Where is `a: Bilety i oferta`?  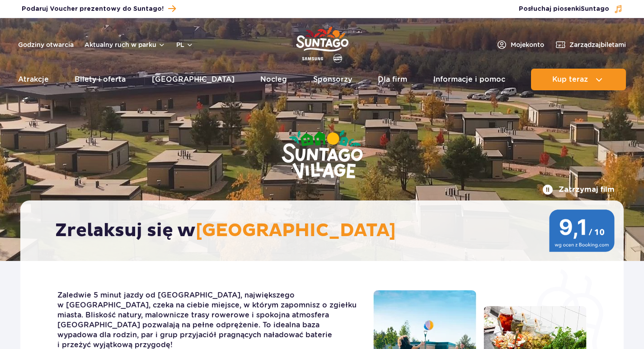
a: Bilety i oferta is located at coordinates (100, 79).